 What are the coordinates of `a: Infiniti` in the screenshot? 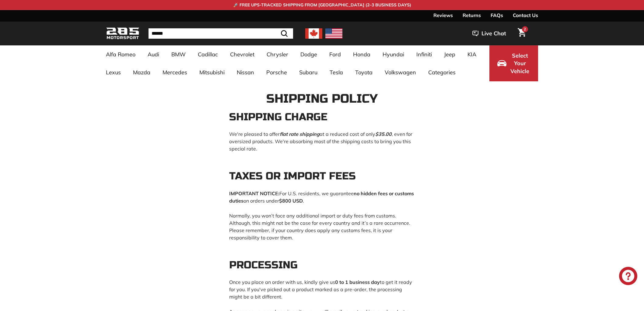 It's located at (424, 54).